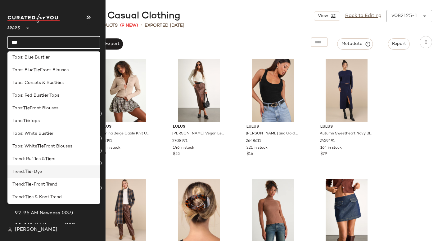 The height and width of the screenshot is (241, 447). What do you see at coordinates (399, 44) in the screenshot?
I see `button: Report` at bounding box center [399, 44].